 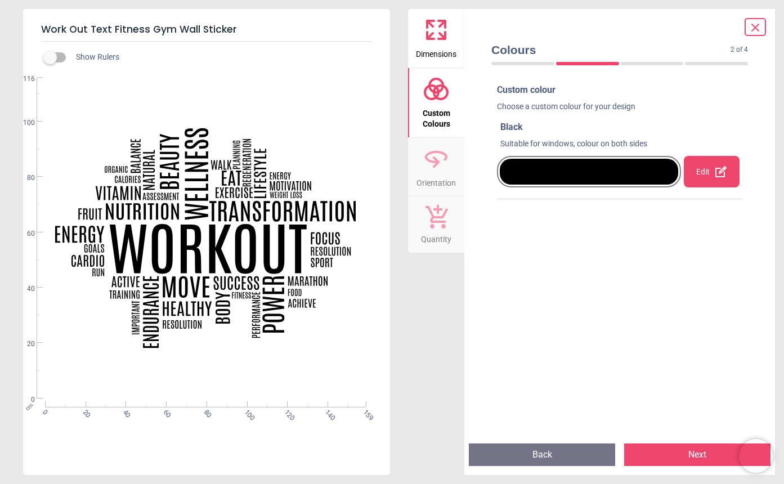 I want to click on span: 2 of 4, so click(x=739, y=50).